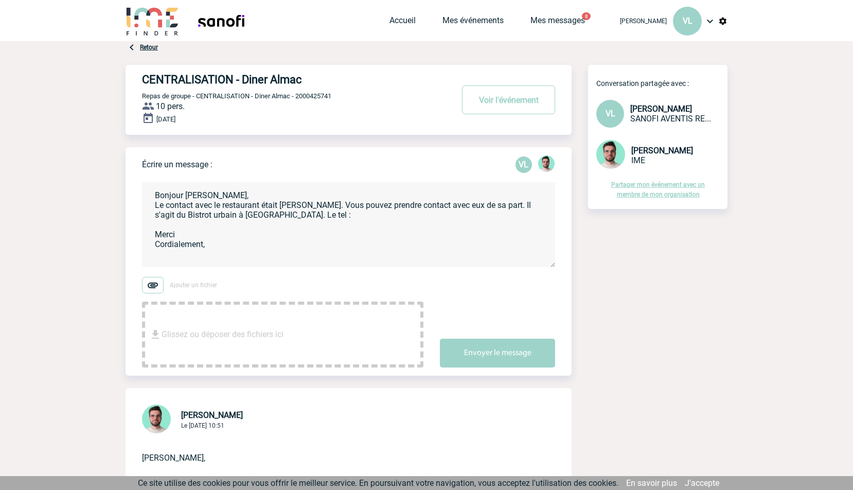  I want to click on a: En savoir plus, so click(651, 482).